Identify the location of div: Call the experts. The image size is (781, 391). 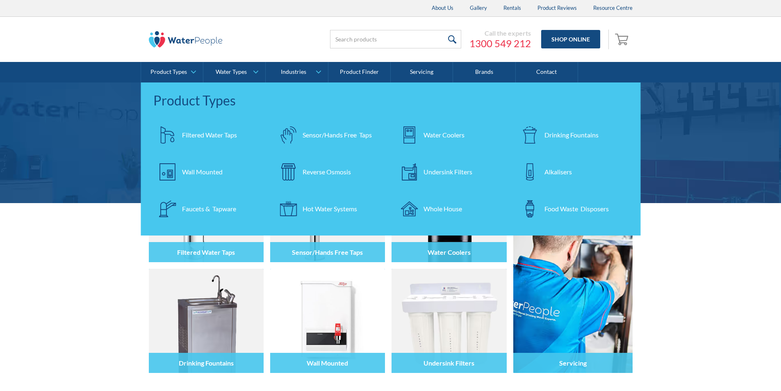
(500, 33).